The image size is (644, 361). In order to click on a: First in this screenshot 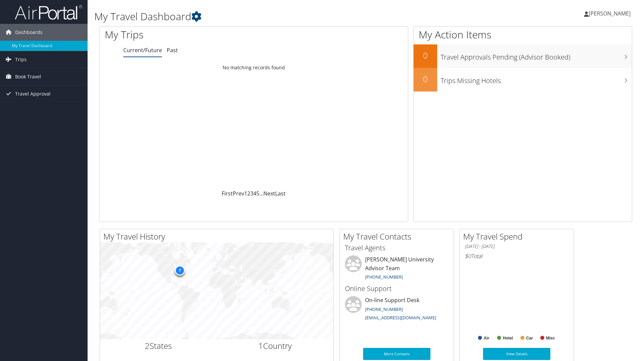, I will do `click(227, 194)`.